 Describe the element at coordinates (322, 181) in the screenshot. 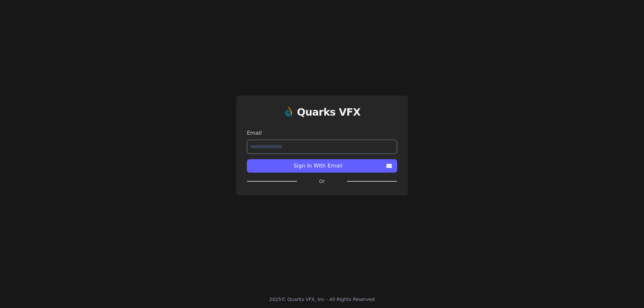

I see `label: Or` at that location.